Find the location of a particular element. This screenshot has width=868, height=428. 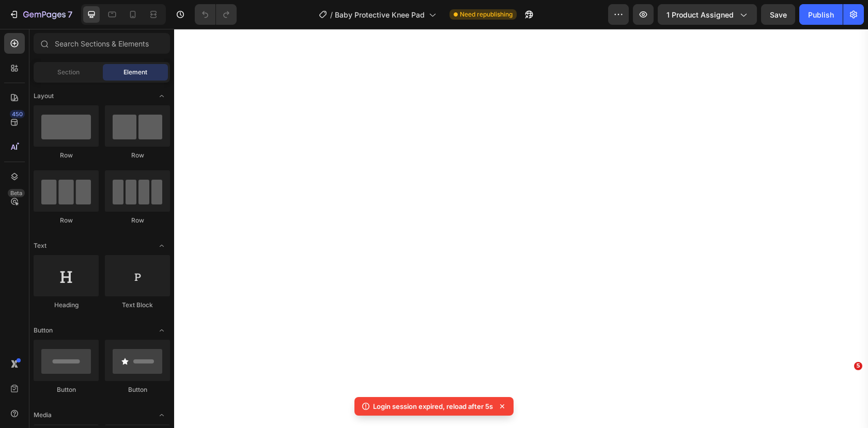

span: 5 is located at coordinates (858, 366).